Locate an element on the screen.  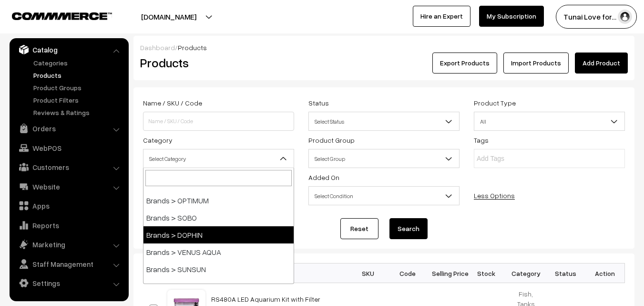
span: Select Group is located at coordinates (384, 159).